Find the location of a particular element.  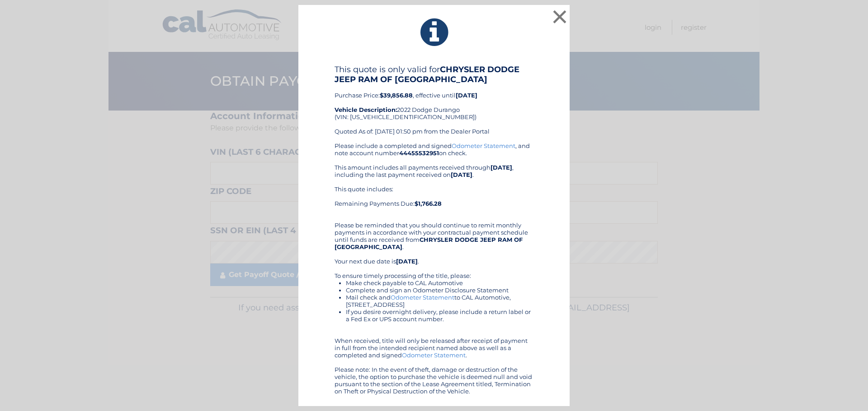

h4: This quote is only valid for is located at coordinates (434, 75).